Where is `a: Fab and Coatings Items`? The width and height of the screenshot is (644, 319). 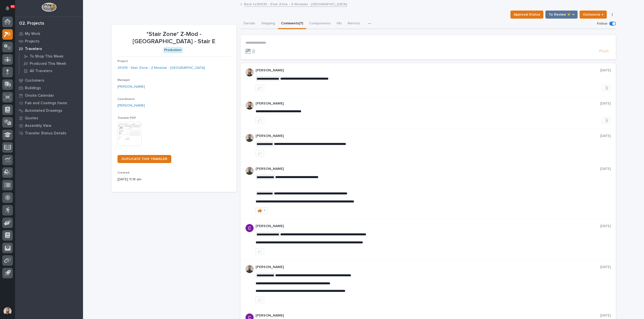
a: Fab and Coatings Items is located at coordinates (49, 103).